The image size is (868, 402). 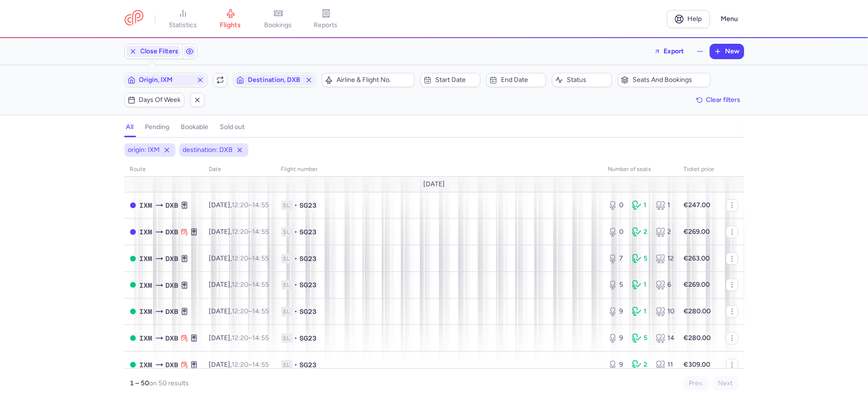 What do you see at coordinates (182, 26) in the screenshot?
I see `span: statistics` at bounding box center [182, 26].